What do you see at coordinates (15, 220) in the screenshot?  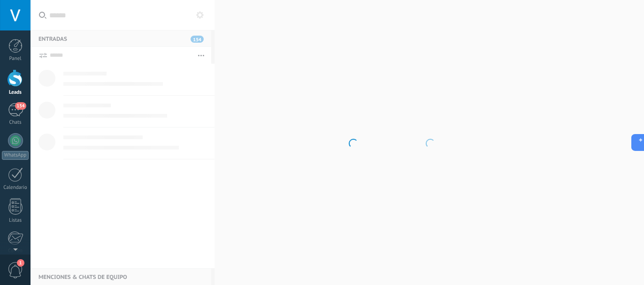 I see `div: Listas` at bounding box center [15, 220].